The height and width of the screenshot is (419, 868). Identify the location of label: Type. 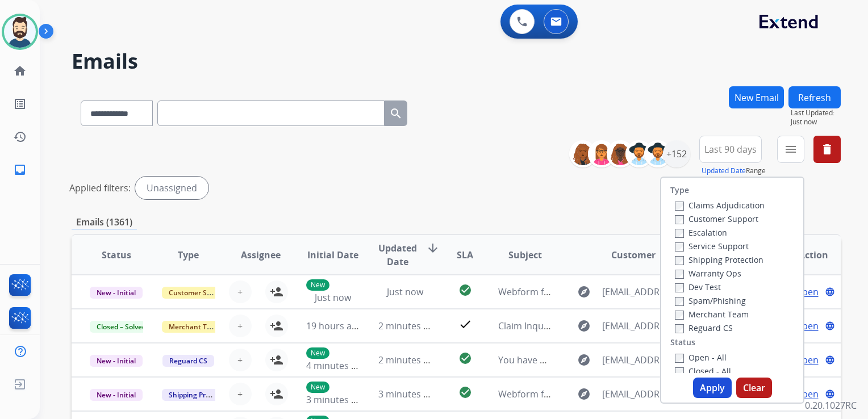
(679, 190).